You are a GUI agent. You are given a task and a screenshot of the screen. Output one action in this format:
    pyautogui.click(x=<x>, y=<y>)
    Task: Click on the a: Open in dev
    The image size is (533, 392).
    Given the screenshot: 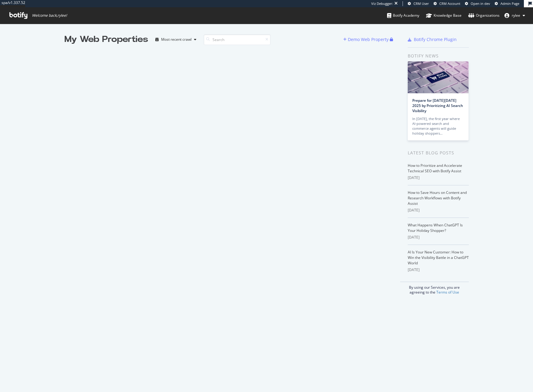 What is the action you would take?
    pyautogui.click(x=477, y=4)
    